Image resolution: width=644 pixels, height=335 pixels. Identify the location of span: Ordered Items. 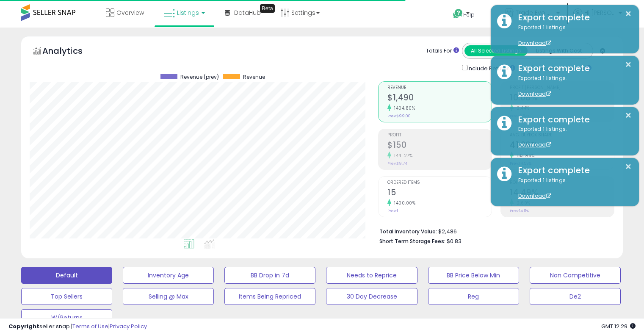
(439, 182).